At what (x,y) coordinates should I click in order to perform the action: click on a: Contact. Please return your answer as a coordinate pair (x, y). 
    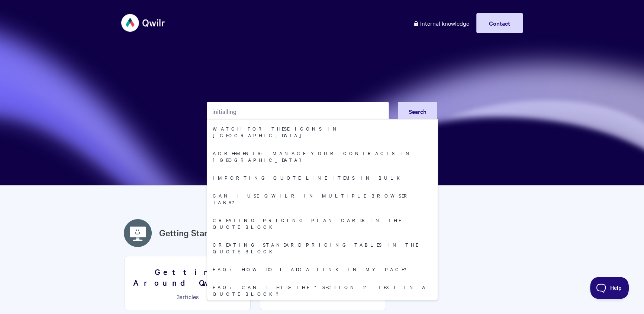
    Looking at the image, I should click on (500, 23).